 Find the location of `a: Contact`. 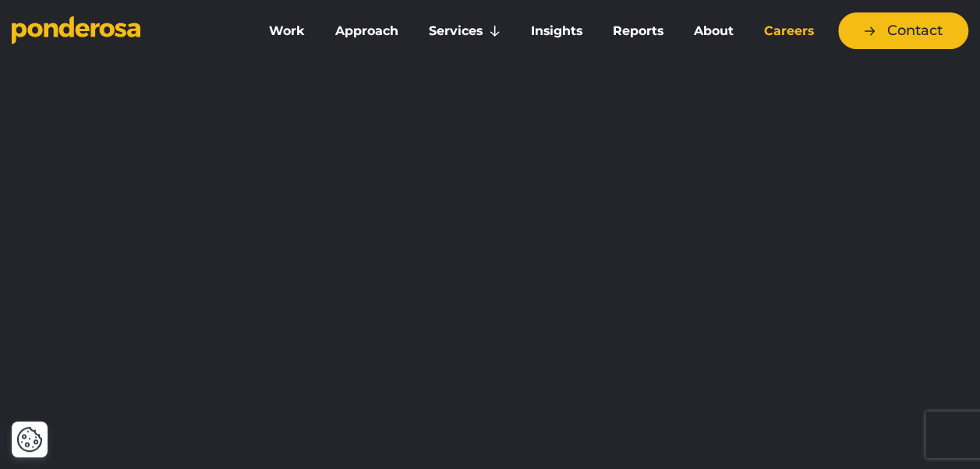

a: Contact is located at coordinates (902, 30).